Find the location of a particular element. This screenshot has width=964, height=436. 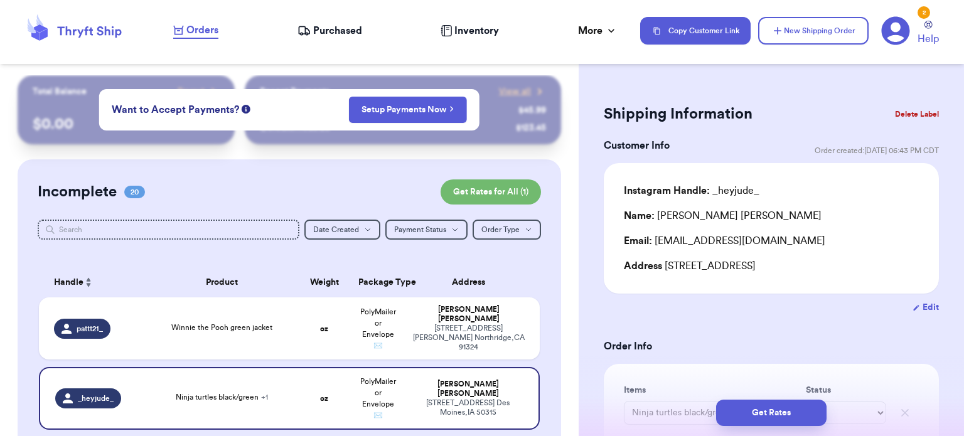

button: Setup Payments Now is located at coordinates (407, 110).